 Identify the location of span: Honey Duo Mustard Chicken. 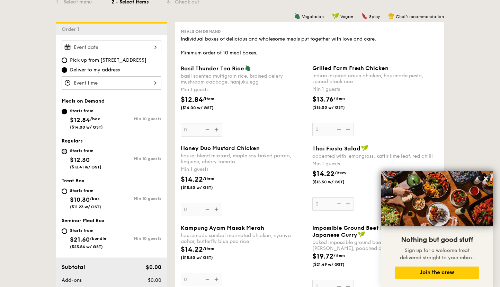
(220, 148).